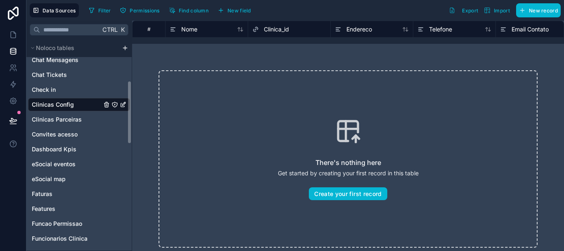  I want to click on a: New record, so click(537, 10).